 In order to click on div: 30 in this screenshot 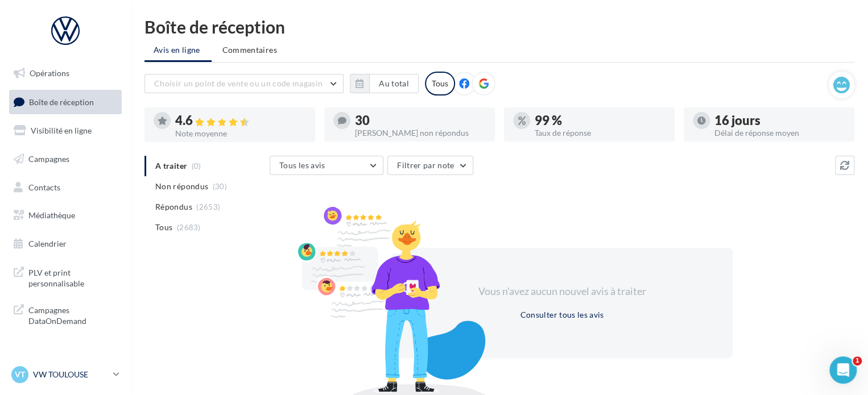, I will do `click(420, 121)`.